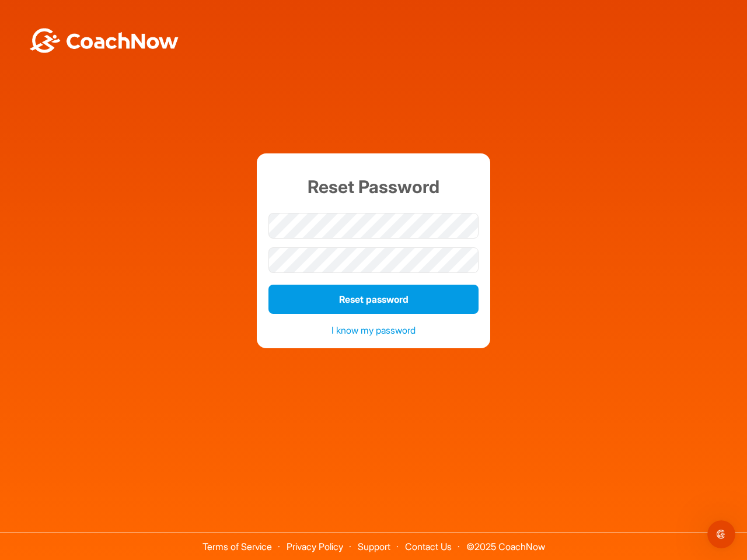 This screenshot has height=560, width=747. I want to click on a: Terms of Service, so click(237, 547).